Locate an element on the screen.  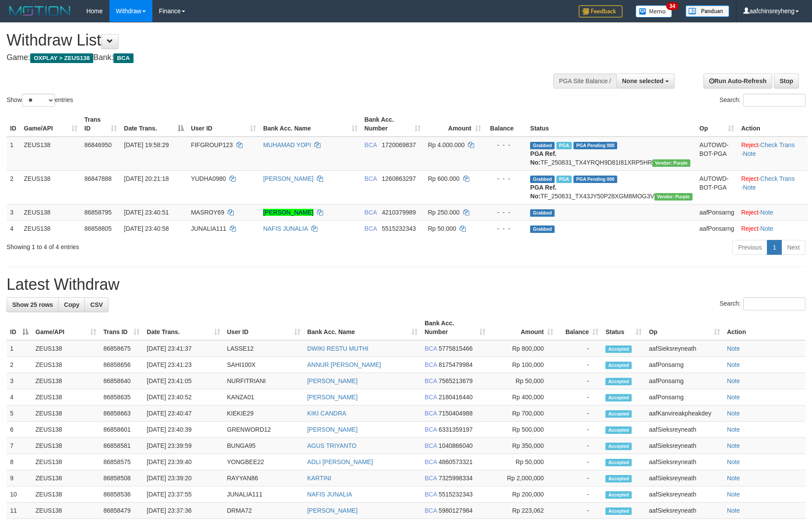
td: Rp 350,000 is located at coordinates (522, 446).